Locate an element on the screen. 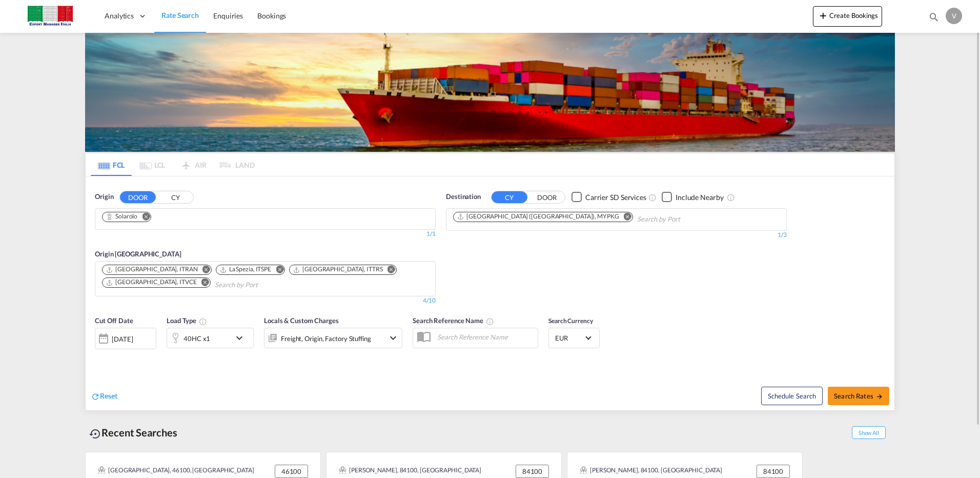 Image resolution: width=980 pixels, height=478 pixels. md-icon: icon-backup-restore is located at coordinates (95, 434).